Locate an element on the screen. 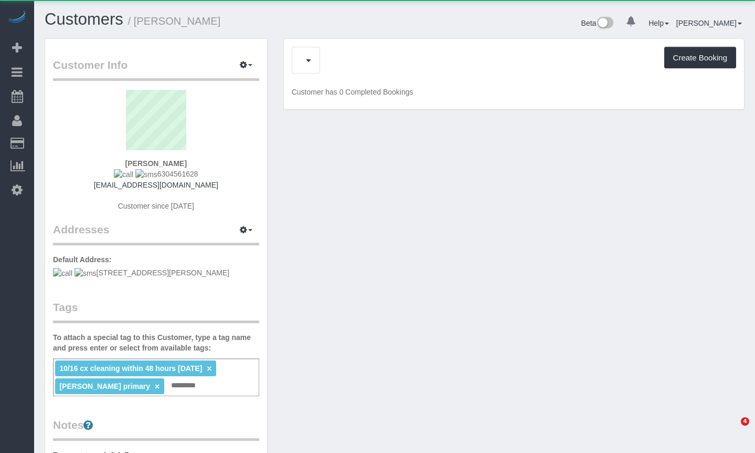 The height and width of the screenshot is (453, 755). a: Customers is located at coordinates (84, 19).